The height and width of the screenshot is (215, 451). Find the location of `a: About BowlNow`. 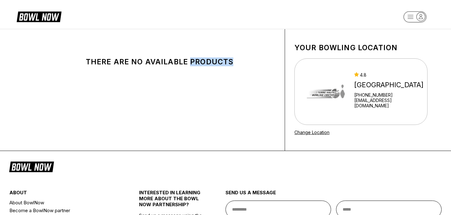

a: About BowlNow is located at coordinates (63, 202).